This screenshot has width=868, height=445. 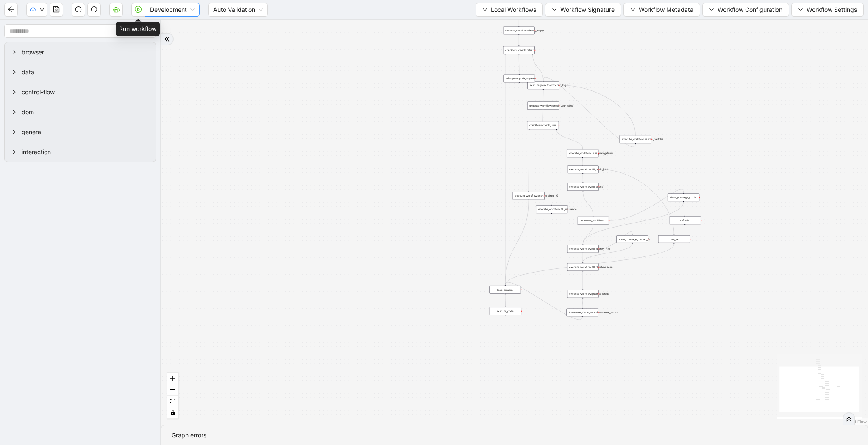 What do you see at coordinates (588, 10) in the screenshot?
I see `span: Workflow Signature` at bounding box center [588, 10].